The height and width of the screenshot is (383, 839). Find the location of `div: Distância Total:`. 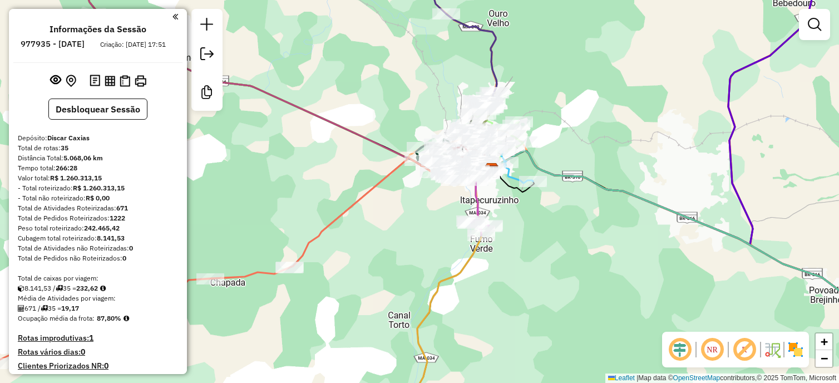

div: Distância Total: is located at coordinates (98, 158).